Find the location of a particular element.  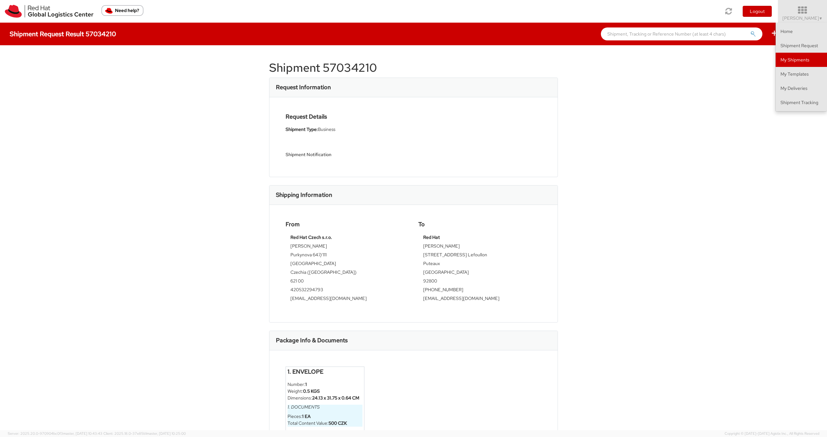

strong: 24.13 x 31.75 x 0.64 CM is located at coordinates (336, 398).